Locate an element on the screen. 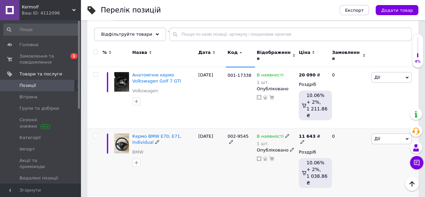  span: Видалені позиції is located at coordinates (39, 178).